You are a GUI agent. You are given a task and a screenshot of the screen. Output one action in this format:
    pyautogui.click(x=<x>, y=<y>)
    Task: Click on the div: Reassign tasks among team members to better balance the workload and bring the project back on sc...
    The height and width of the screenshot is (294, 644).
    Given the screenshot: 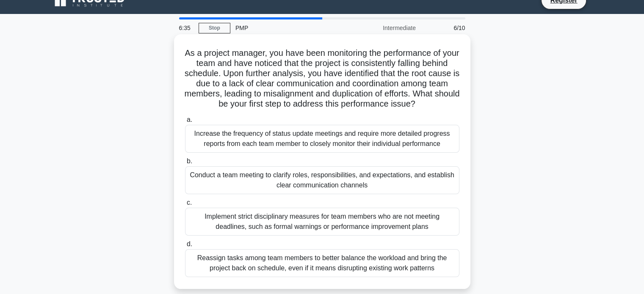 What is the action you would take?
    pyautogui.click(x=322, y=263)
    